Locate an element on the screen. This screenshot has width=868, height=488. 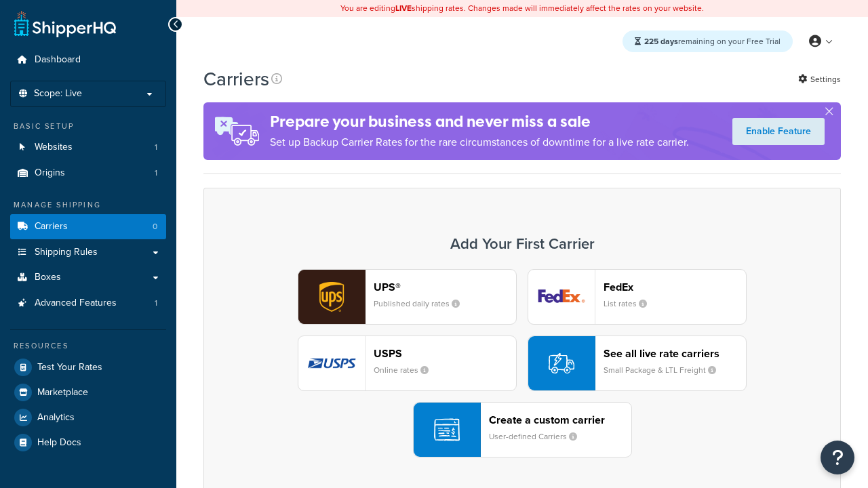
small: User-defined Carriers is located at coordinates (539, 436).